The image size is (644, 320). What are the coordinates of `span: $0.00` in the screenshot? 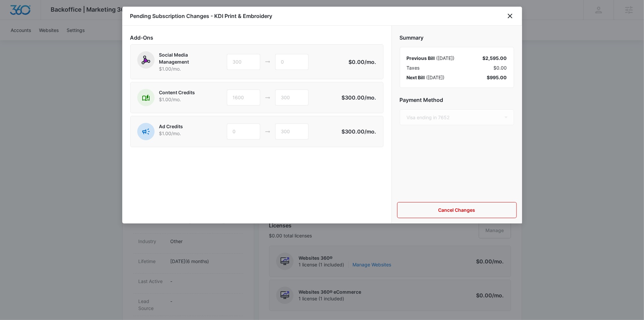 It's located at (500, 68).